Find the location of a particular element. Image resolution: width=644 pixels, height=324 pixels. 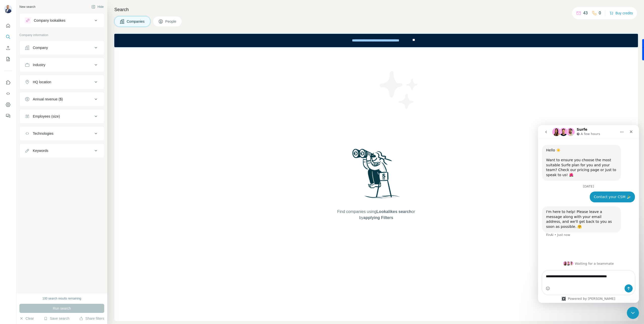

img: Surfe Illustration - Woman searching with binoculars is located at coordinates (376, 176).